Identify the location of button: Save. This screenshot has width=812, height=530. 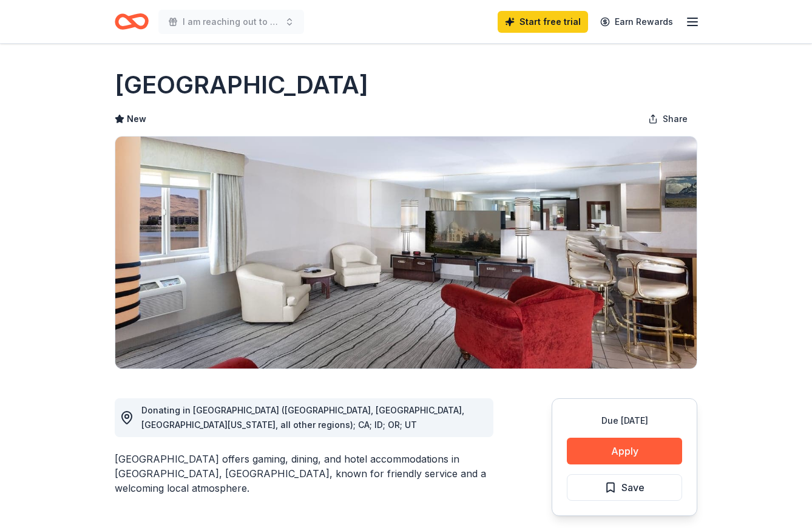
(625, 488).